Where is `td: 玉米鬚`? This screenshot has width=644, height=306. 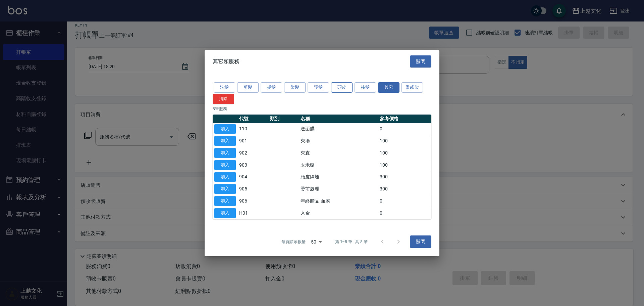 td: 玉米鬚 is located at coordinates (338, 165).